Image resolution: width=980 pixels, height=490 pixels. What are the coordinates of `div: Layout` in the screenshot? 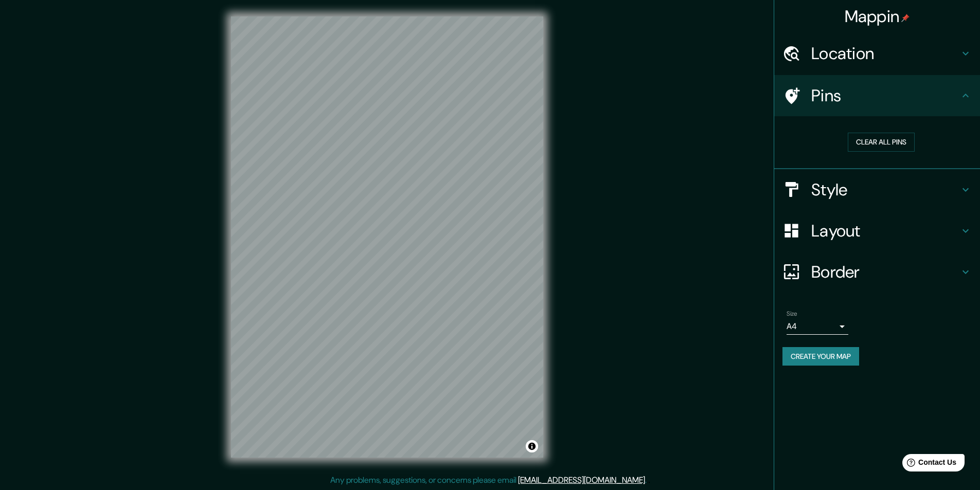 It's located at (878, 231).